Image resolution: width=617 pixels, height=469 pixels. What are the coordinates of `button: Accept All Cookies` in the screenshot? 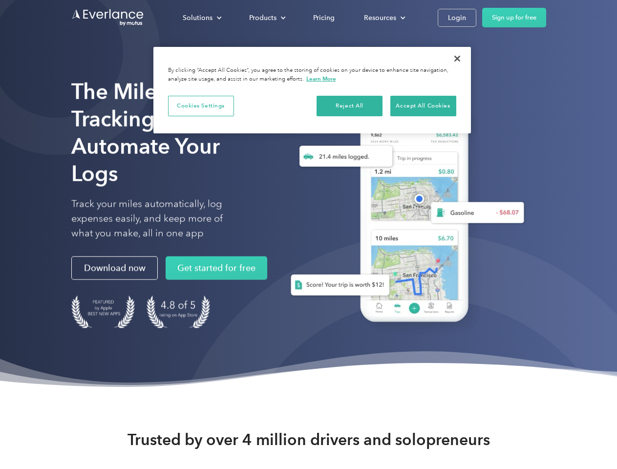 It's located at (423, 106).